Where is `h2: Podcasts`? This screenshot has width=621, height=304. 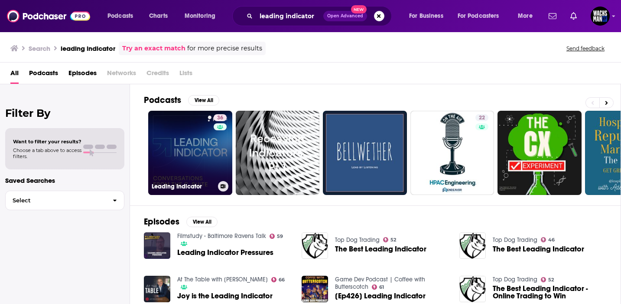 h2: Podcasts is located at coordinates (163, 100).